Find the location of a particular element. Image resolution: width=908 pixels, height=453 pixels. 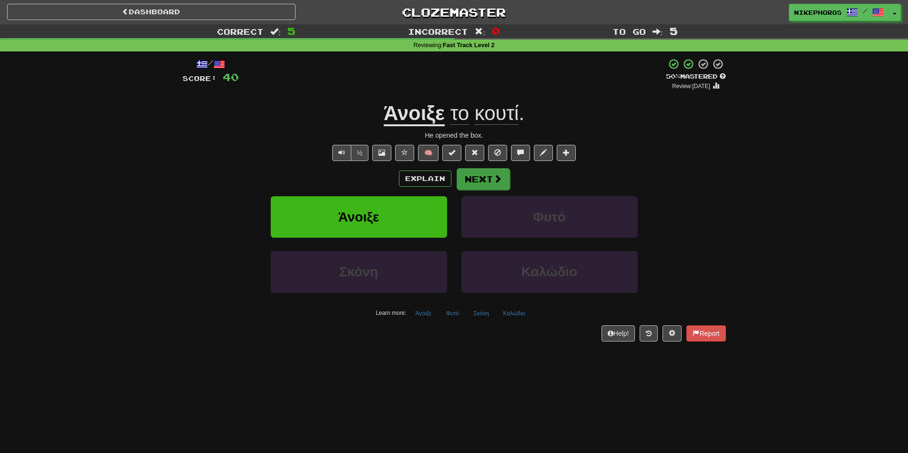

span: 50 % is located at coordinates (673, 76).